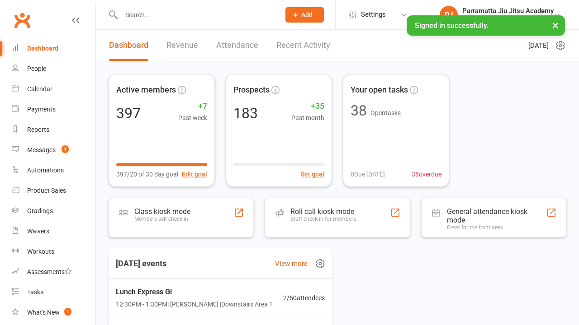  What do you see at coordinates (147, 174) in the screenshot?
I see `span: 397/20 of 30 day goal` at bounding box center [147, 174].